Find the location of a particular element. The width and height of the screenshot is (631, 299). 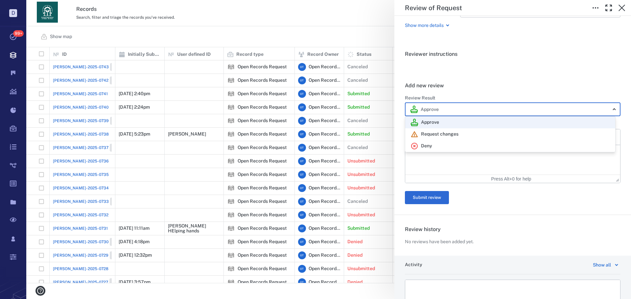

p: Request changes is located at coordinates (440, 134).